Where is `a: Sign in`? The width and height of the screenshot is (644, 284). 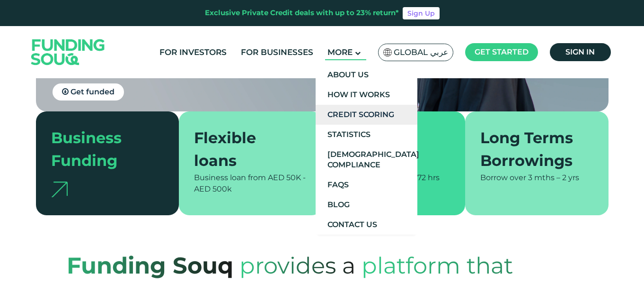
a: Sign in is located at coordinates (580, 52).